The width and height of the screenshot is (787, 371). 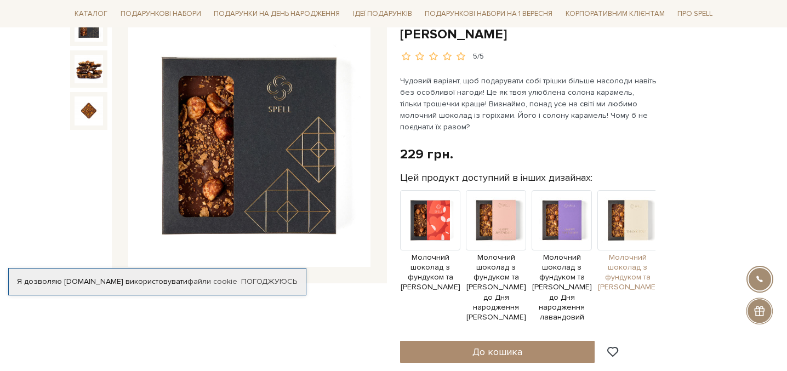 I want to click on button: До кошика, so click(x=497, y=352).